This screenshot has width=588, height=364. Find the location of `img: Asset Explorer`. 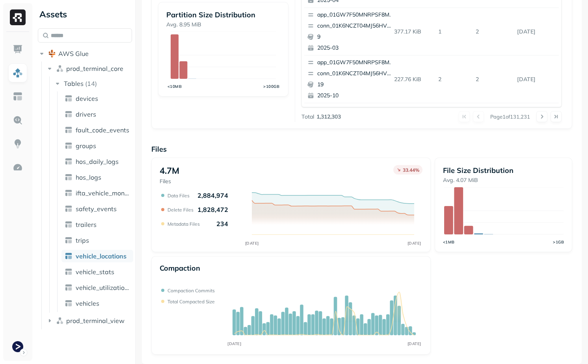

img: Asset Explorer is located at coordinates (18, 97).